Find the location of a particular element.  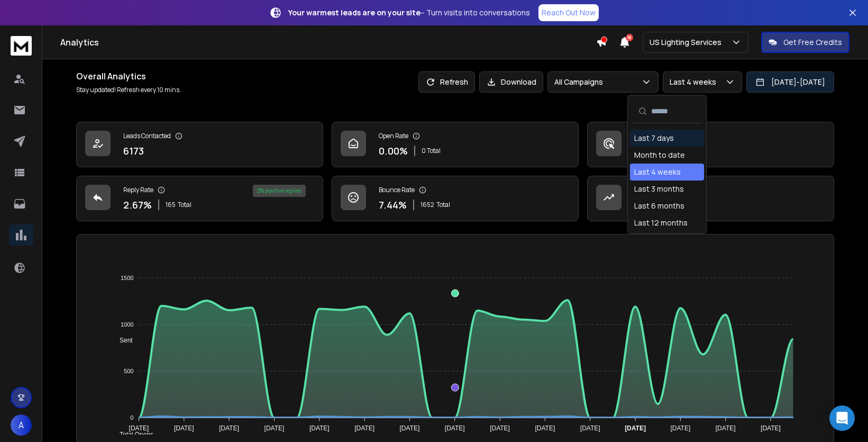

p: 6173 is located at coordinates (133, 151).